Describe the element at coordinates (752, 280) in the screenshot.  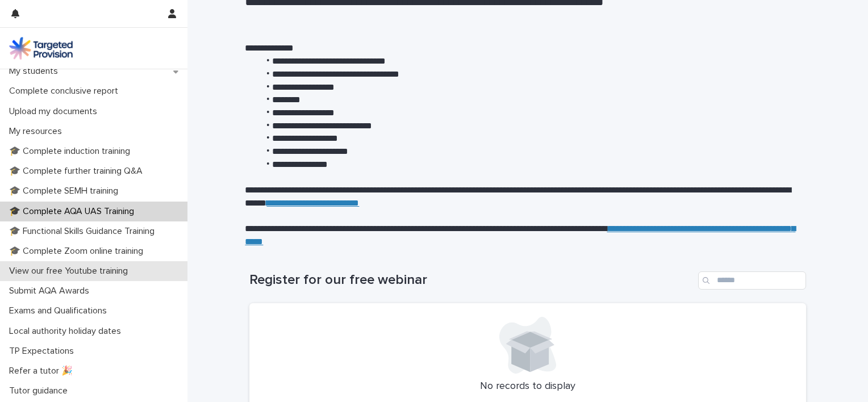
I see `input: Search` at that location.